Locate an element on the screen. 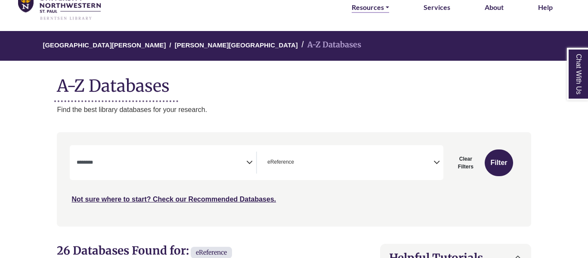 The height and width of the screenshot is (258, 588). nav: breadcrumb is located at coordinates (294, 46).